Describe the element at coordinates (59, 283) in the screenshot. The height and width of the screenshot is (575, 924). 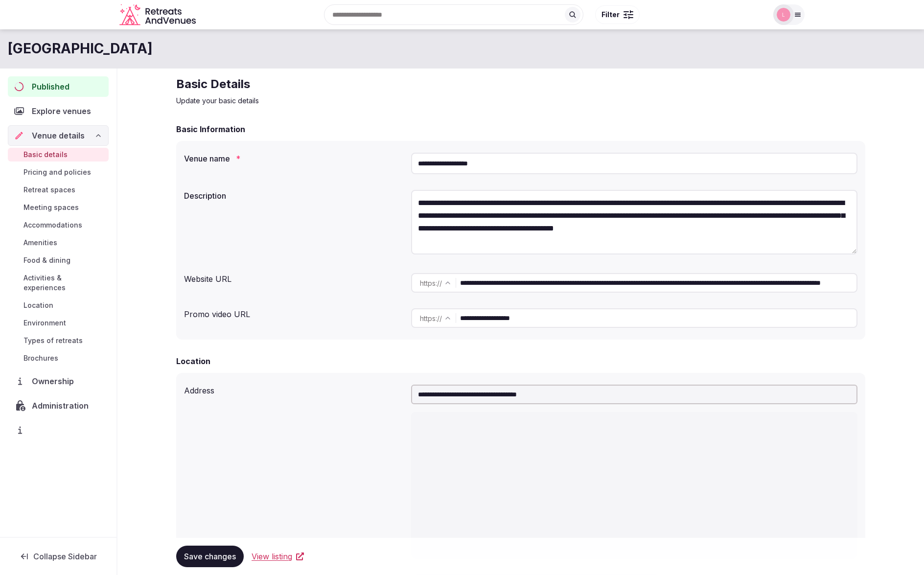
I see `a: Activities & experiences` at that location.